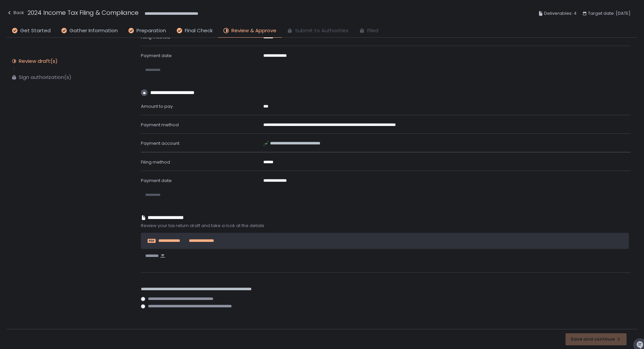 This screenshot has height=349, width=644. Describe the element at coordinates (199, 30) in the screenshot. I see `span: Final Check` at that location.